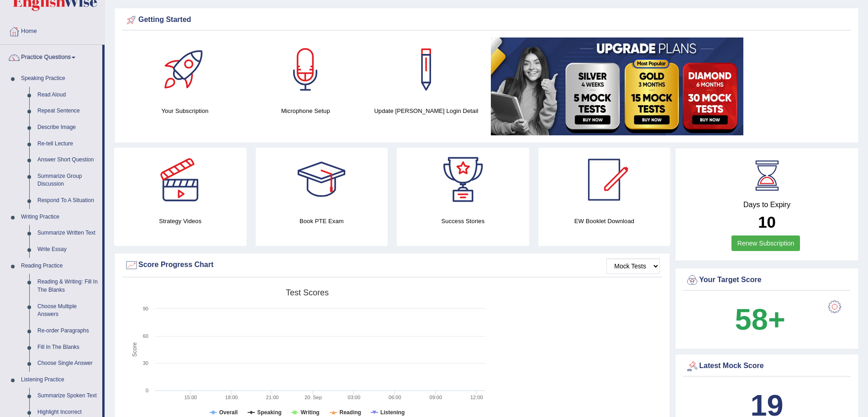  I want to click on text: 12:00, so click(477, 397).